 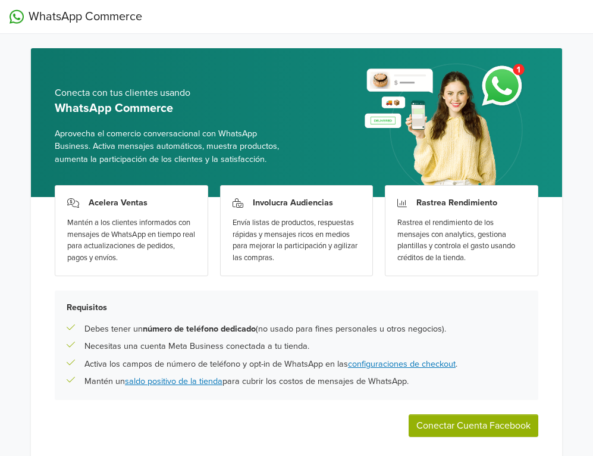 What do you see at coordinates (246, 382) in the screenshot?
I see `p: Mantén un para cubrir los costos de mensajes de WhatsApp.` at bounding box center [246, 382].